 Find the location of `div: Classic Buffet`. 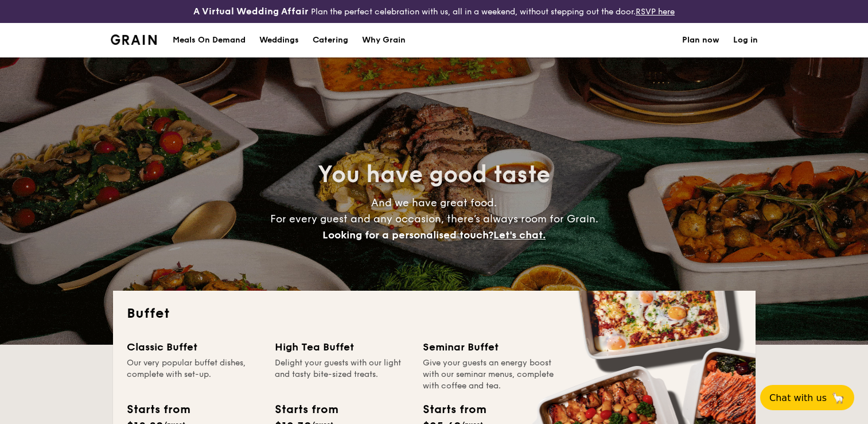

div: Classic Buffet is located at coordinates (194, 347).